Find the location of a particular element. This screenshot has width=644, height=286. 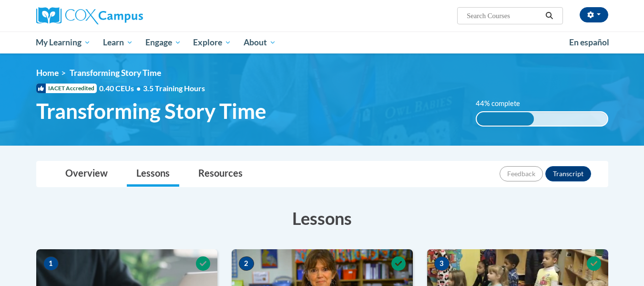

span: 3 is located at coordinates (441, 263).